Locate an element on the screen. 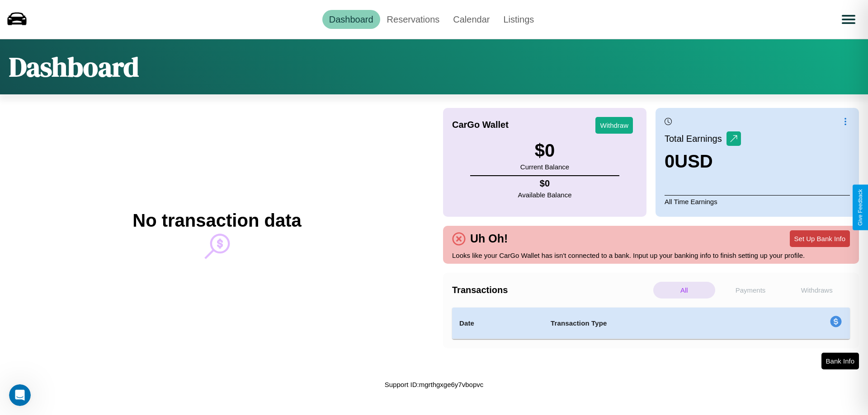 The width and height of the screenshot is (868, 415). button: Set Up Bank Info is located at coordinates (820, 239).